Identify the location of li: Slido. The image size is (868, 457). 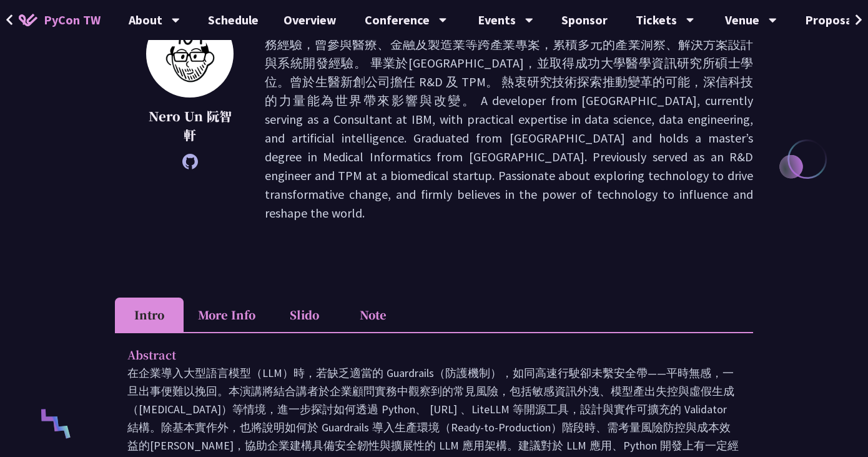
(304, 314).